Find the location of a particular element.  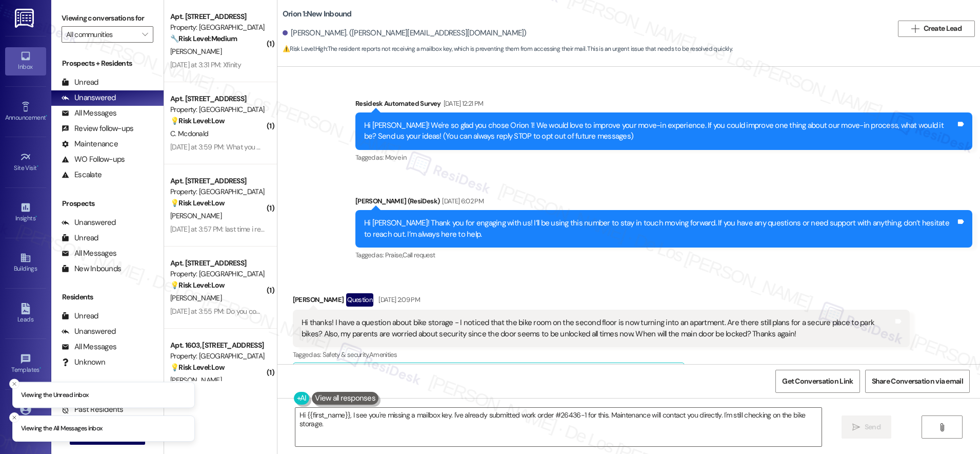

span: Get Conversation Link is located at coordinates (817, 381).